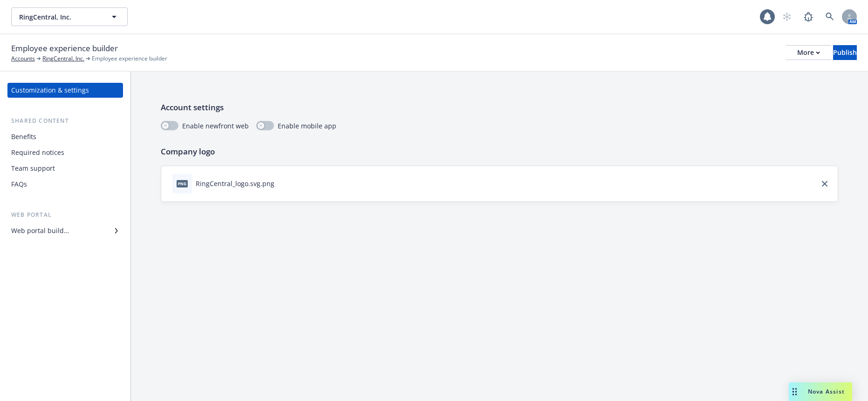 The height and width of the screenshot is (401, 868). Describe the element at coordinates (50, 90) in the screenshot. I see `div: Customization & settings` at that location.